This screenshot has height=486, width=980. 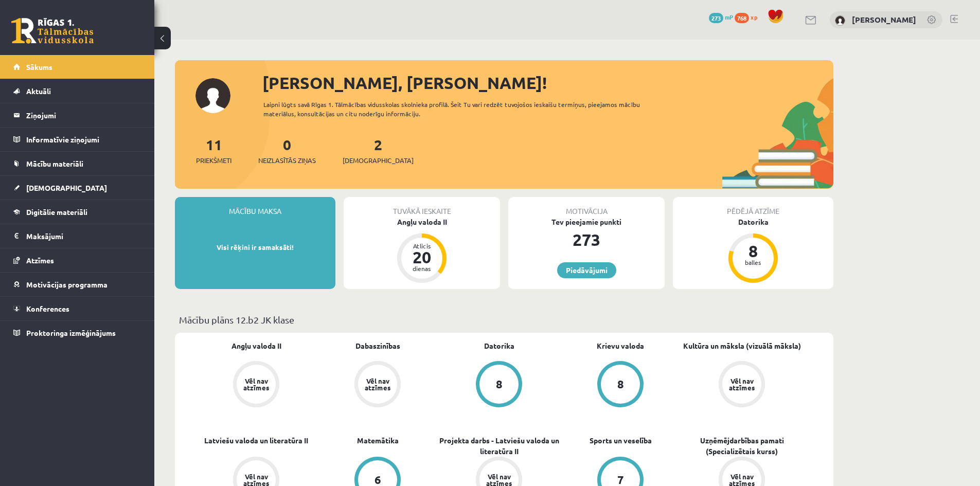 I want to click on span: Proktoringa izmēģinājums, so click(x=71, y=333).